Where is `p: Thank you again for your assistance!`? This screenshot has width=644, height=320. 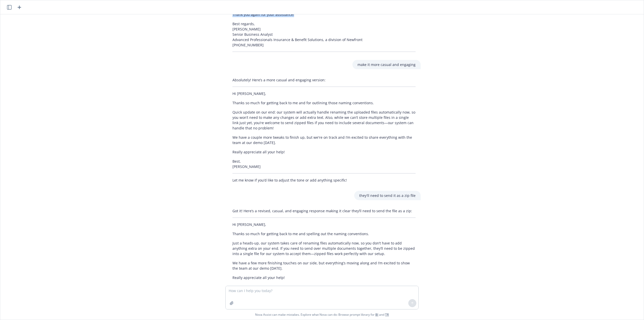 p: Thank you again for your assistance! is located at coordinates (324, 15).